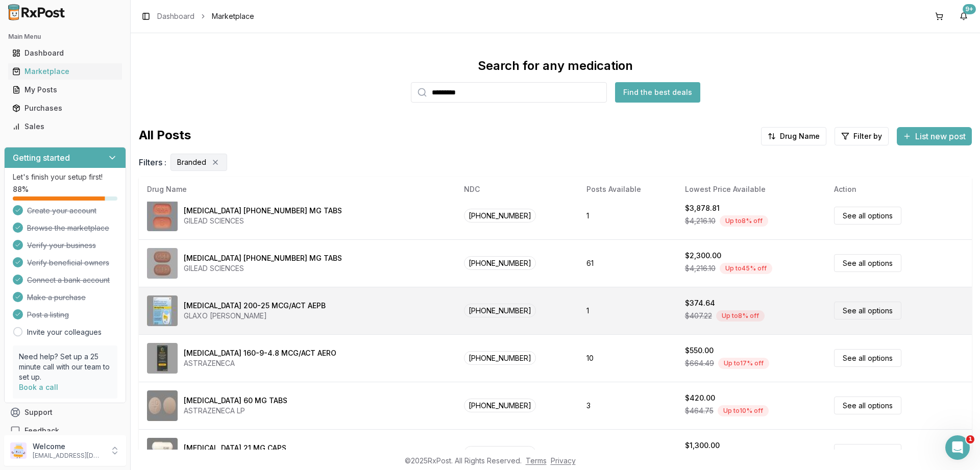 The height and width of the screenshot is (470, 980). What do you see at coordinates (162, 358) in the screenshot?
I see `img: Breztri Aerosphere 160-9-4.8 MCG/ACT AERO` at bounding box center [162, 358].